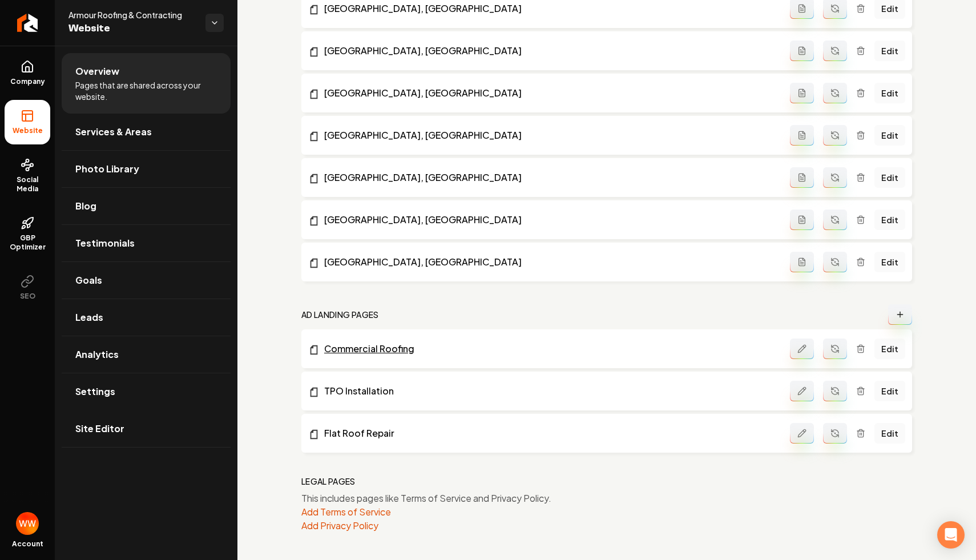  I want to click on span: GBP Optimizer, so click(28, 242).